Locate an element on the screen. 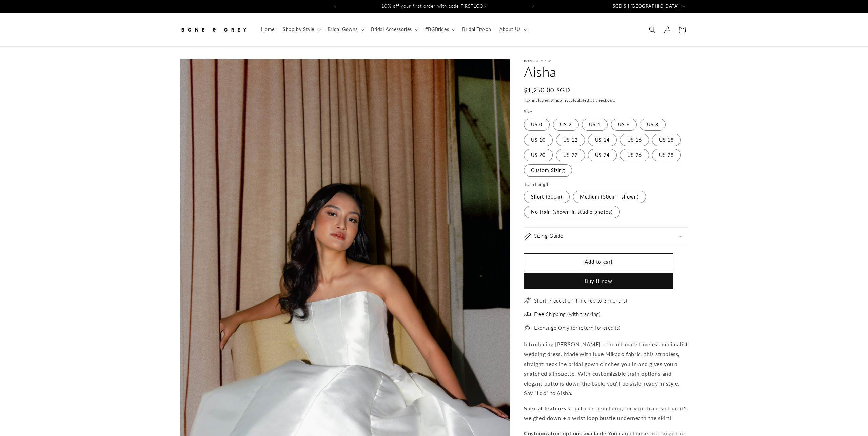 This screenshot has height=436, width=868. label: Medium (50cm - shown) is located at coordinates (609, 197).